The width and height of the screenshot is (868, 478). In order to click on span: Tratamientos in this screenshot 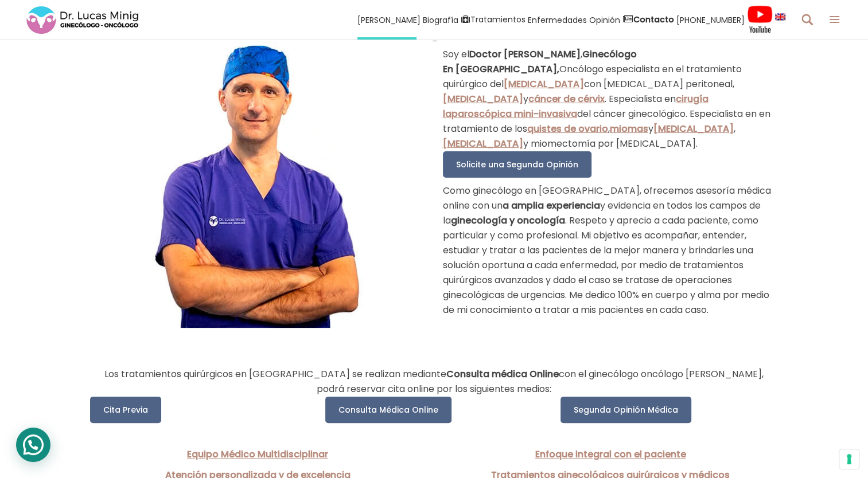, I will do `click(498, 20)`.